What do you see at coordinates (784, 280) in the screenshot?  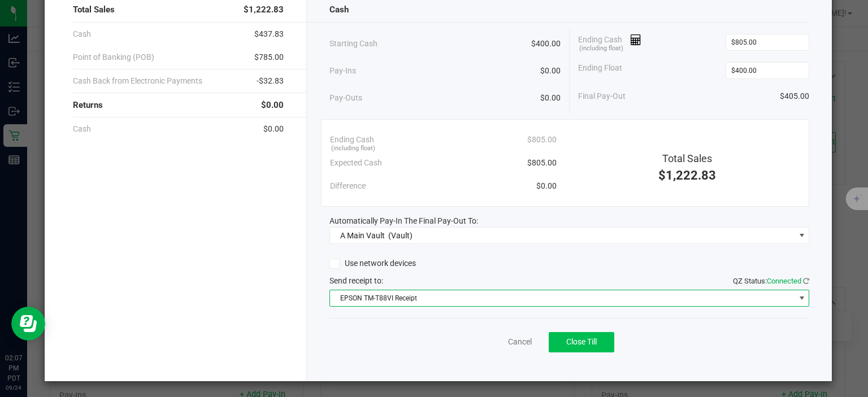 I see `span: Connected` at bounding box center [784, 280].